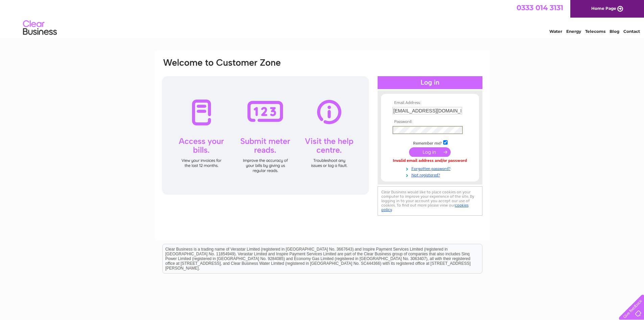 This screenshot has height=320, width=644. Describe the element at coordinates (540, 7) in the screenshot. I see `a: 0333 014 3131` at that location.